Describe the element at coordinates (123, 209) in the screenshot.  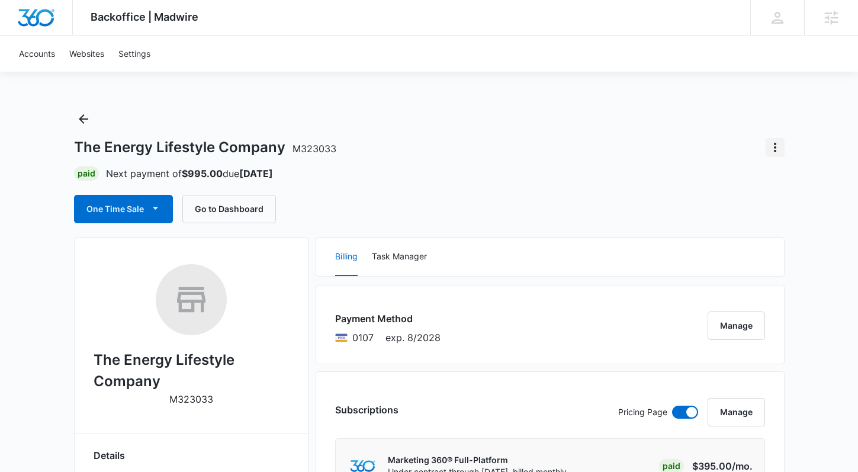
I see `button: One Time Sale` at that location.